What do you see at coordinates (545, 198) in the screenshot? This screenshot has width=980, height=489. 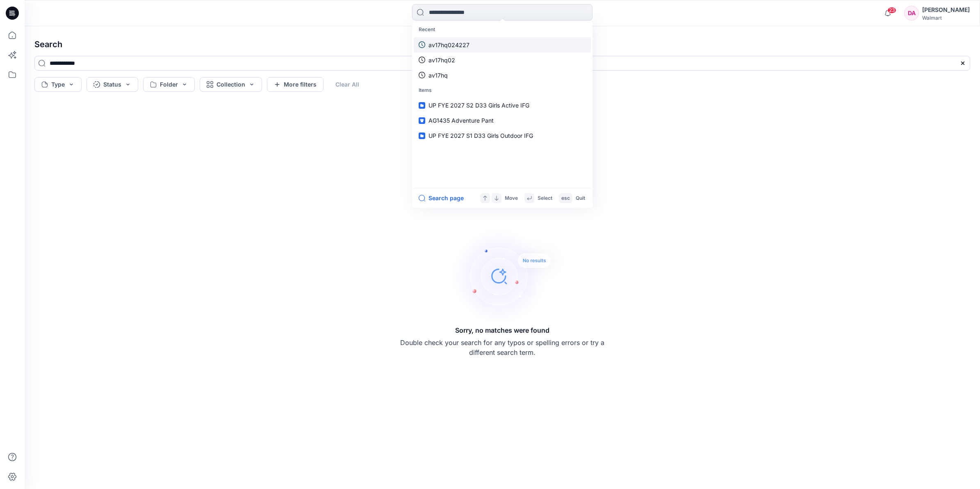 I see `p: Select` at bounding box center [545, 198].